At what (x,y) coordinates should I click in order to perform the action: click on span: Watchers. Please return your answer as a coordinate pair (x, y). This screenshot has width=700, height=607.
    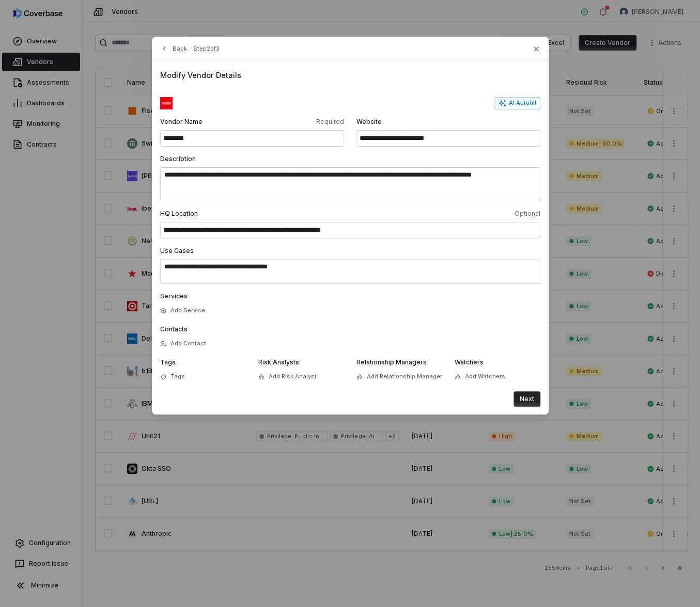
    Looking at the image, I should click on (469, 362).